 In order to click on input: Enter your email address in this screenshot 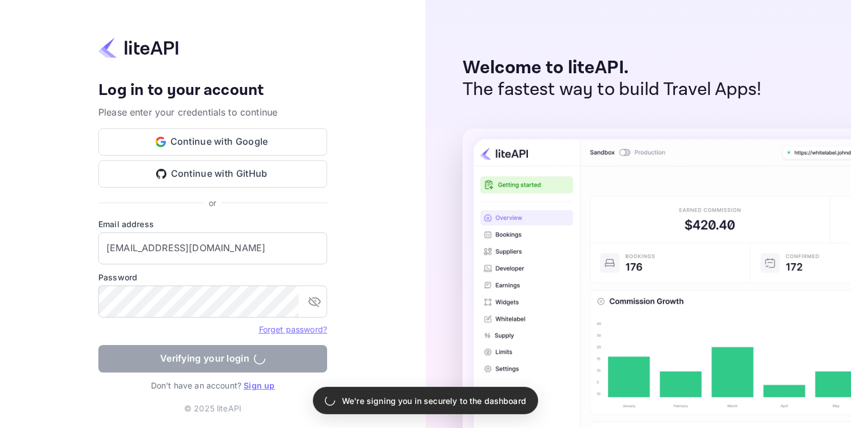, I will do `click(213, 248)`.